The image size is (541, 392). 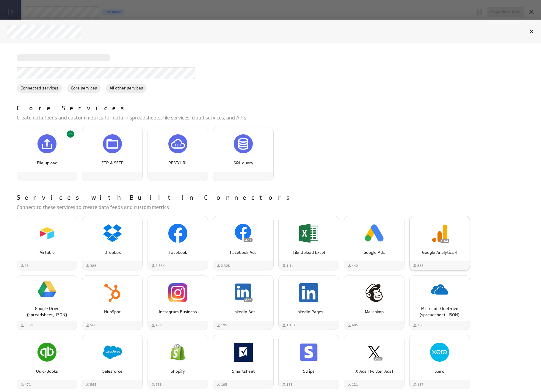 What do you see at coordinates (47, 352) in the screenshot?
I see `img: image5502353411254158712.png` at bounding box center [47, 352].